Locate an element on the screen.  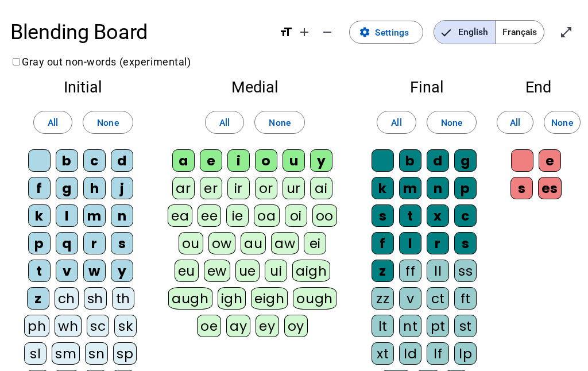
div: ew is located at coordinates (217, 270).